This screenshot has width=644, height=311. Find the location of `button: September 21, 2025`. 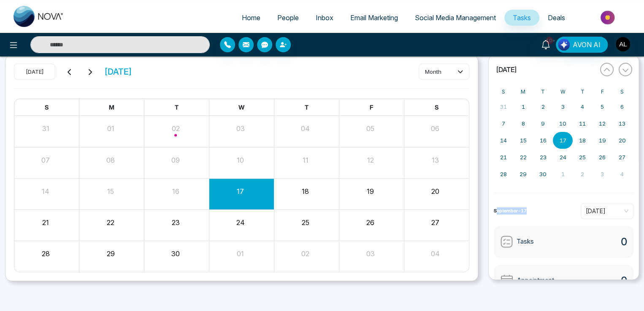

button: September 21, 2025 is located at coordinates (503, 157).